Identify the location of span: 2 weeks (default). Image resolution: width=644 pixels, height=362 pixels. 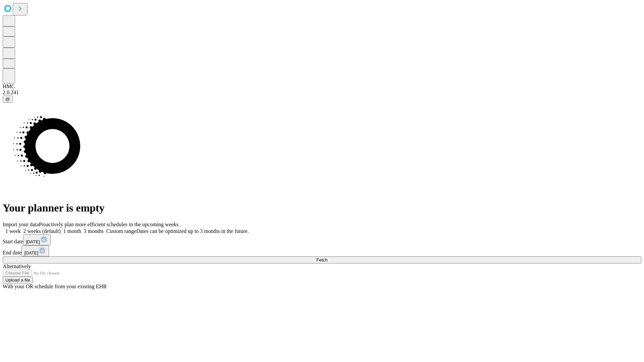
(42, 231).